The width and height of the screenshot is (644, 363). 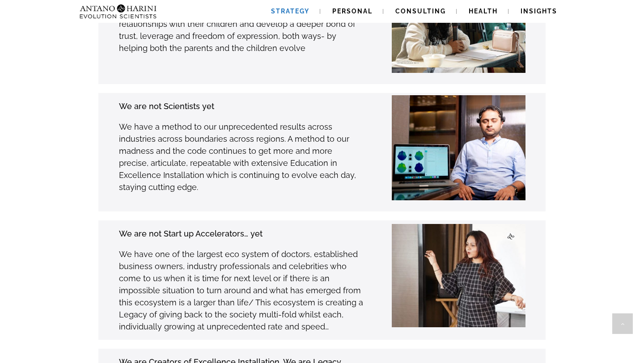 I want to click on span: Insights, so click(x=538, y=11).